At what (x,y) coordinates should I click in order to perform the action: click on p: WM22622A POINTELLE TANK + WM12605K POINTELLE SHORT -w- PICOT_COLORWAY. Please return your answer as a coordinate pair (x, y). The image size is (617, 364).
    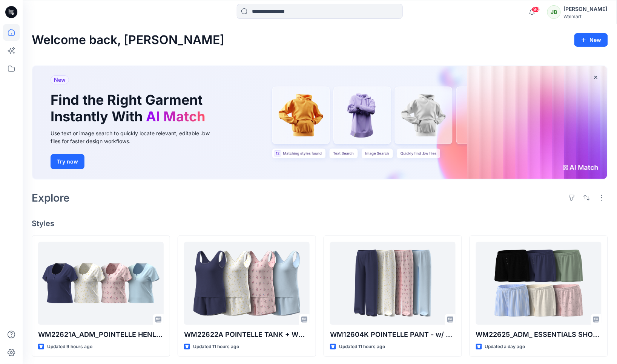
    Looking at the image, I should click on (247, 335).